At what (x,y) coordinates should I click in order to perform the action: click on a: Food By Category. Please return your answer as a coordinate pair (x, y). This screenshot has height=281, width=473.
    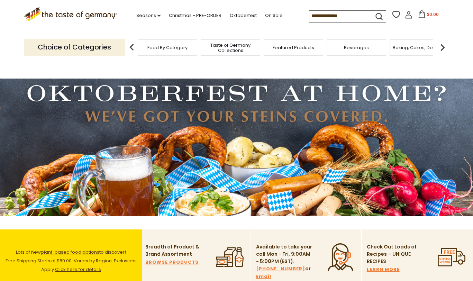
    Looking at the image, I should click on (168, 47).